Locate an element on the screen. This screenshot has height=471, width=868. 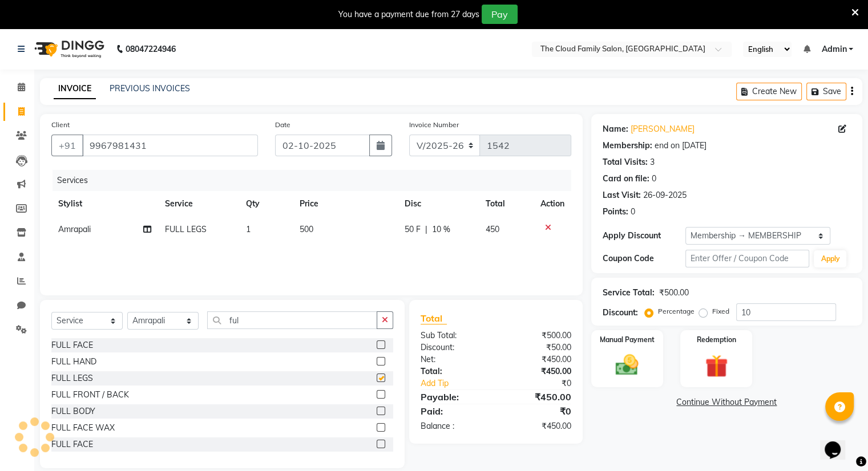
a: Continue Without Payment is located at coordinates (726, 402).